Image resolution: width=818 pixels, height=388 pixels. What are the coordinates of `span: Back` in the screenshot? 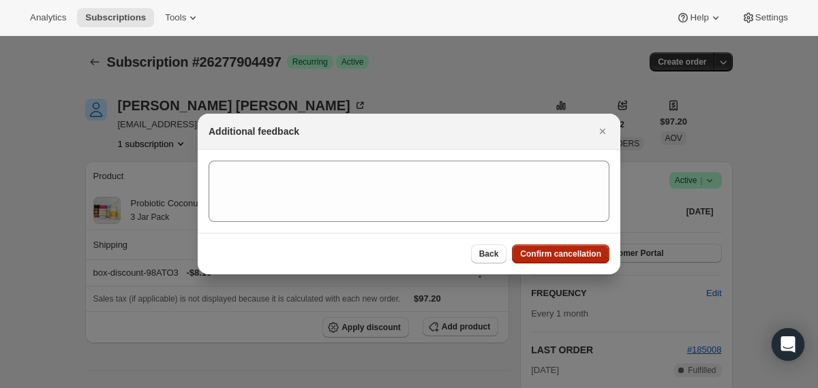 It's located at (489, 254).